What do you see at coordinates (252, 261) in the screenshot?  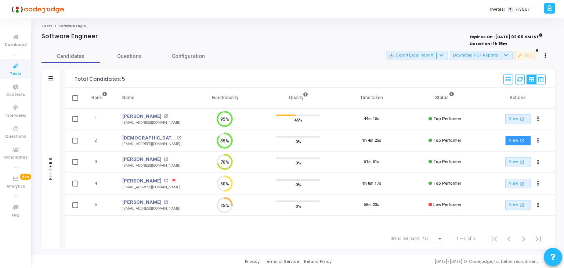 I see `a: Privacy` at bounding box center [252, 261].